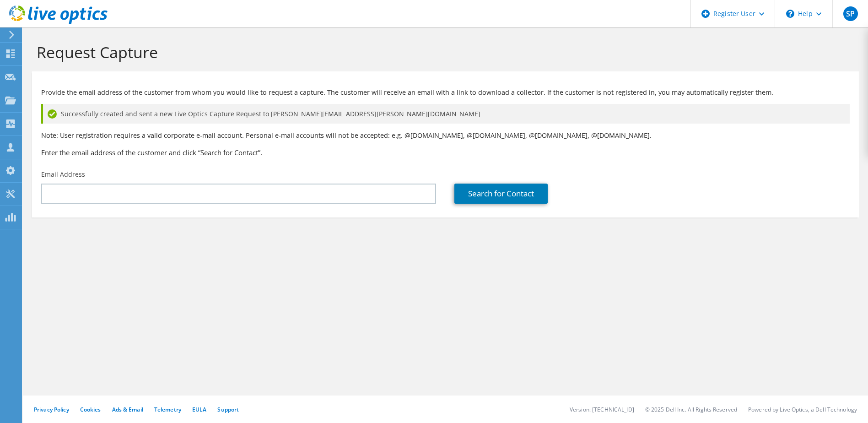 Image resolution: width=868 pixels, height=423 pixels. Describe the element at coordinates (199, 410) in the screenshot. I see `a: EULA` at that location.